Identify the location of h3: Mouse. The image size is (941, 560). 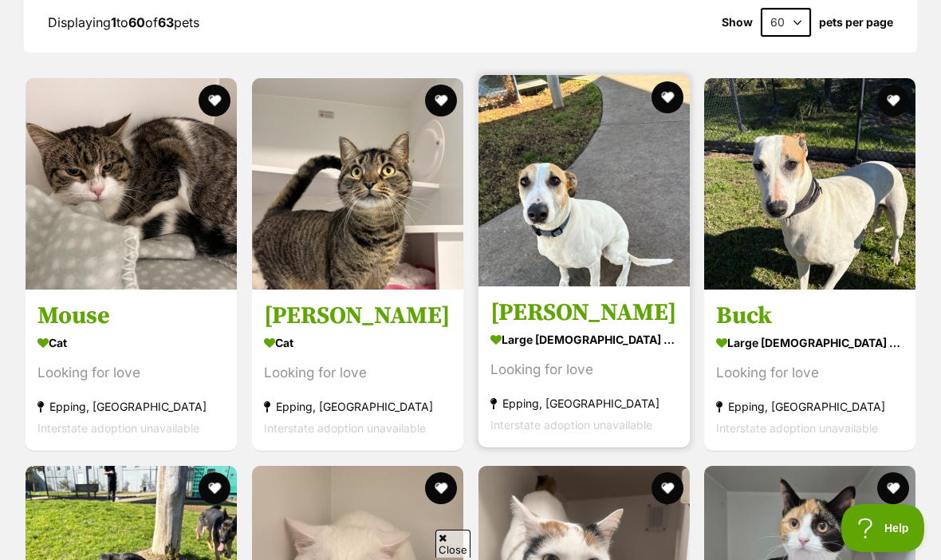
(131, 316).